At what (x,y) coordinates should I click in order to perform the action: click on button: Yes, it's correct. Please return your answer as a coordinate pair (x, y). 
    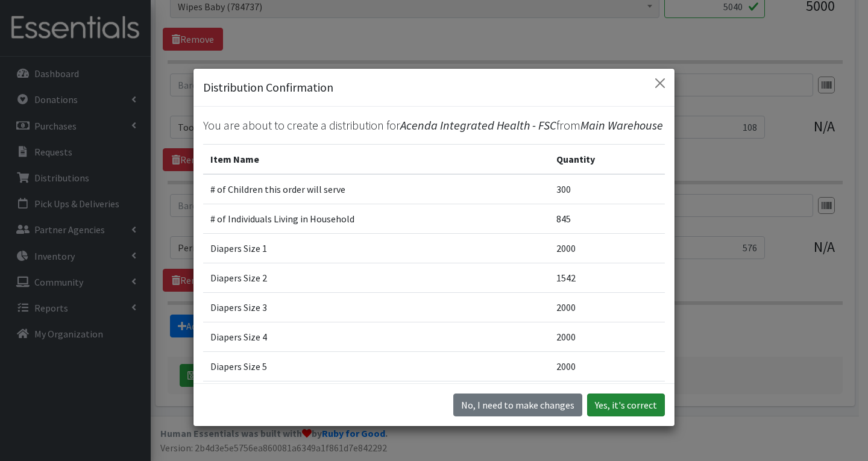
    Looking at the image, I should click on (626, 405).